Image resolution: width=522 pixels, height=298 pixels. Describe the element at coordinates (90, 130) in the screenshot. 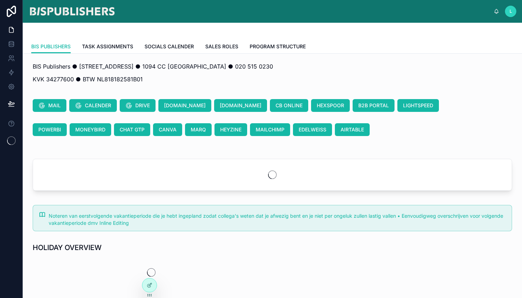

I see `span: MONEYBIRD` at that location.